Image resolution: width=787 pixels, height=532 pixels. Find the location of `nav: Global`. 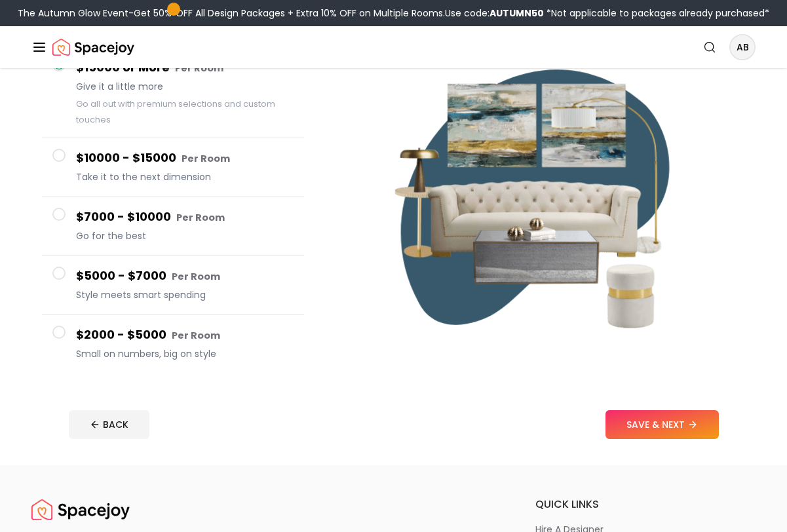

nav: Global is located at coordinates (393, 47).